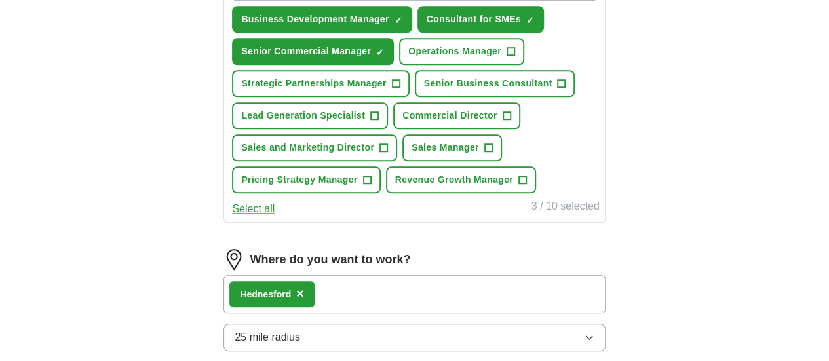  Describe the element at coordinates (306, 180) in the screenshot. I see `button: Pricing Strategy Manager` at that location.